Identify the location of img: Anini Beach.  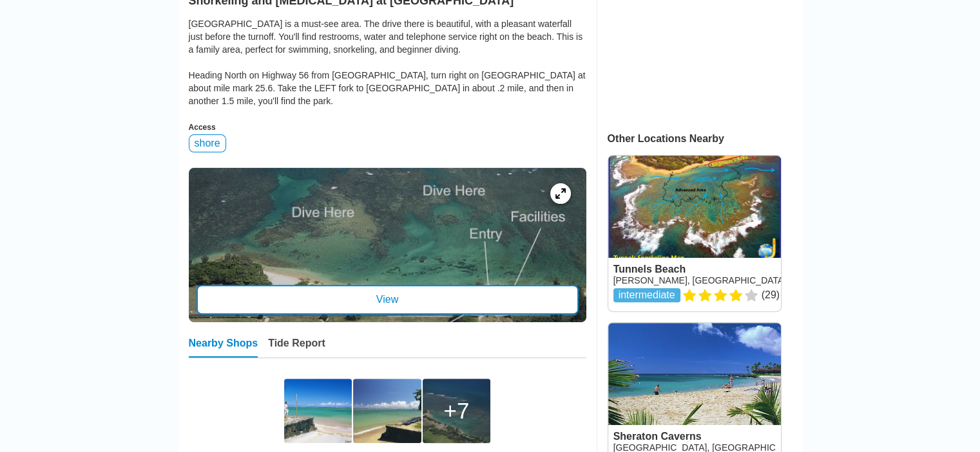
(387, 411).